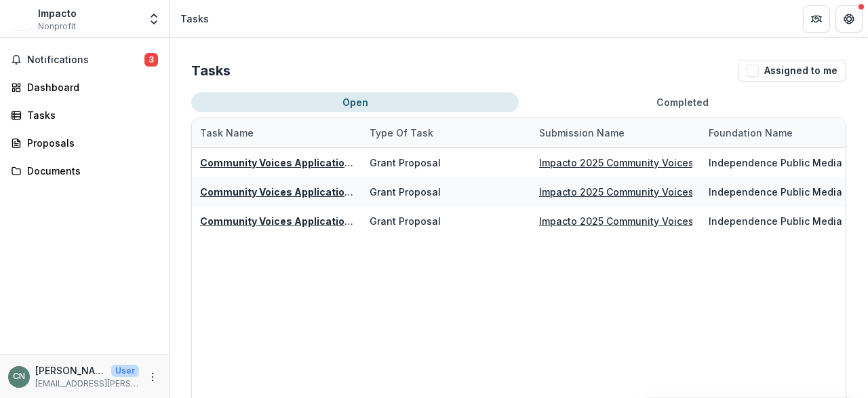 Image resolution: width=868 pixels, height=398 pixels. I want to click on div: Christine Nieves, so click(19, 376).